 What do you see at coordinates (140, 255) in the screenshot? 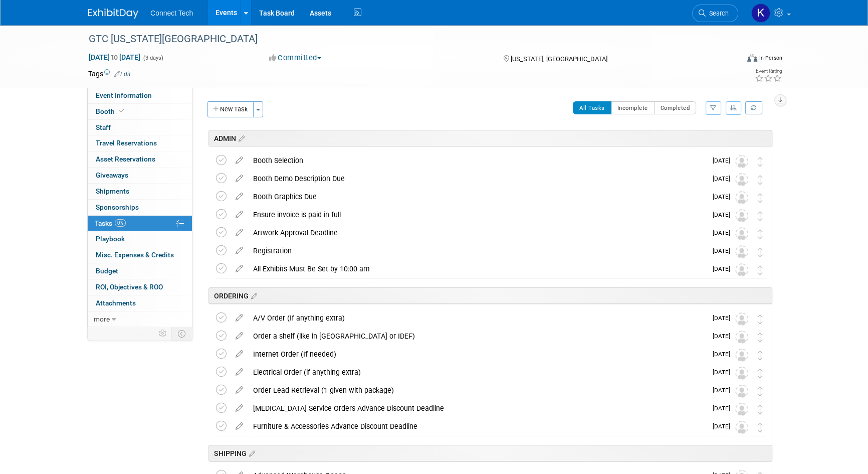
I see `a: Misc. Expenses & Credits` at bounding box center [140, 255].